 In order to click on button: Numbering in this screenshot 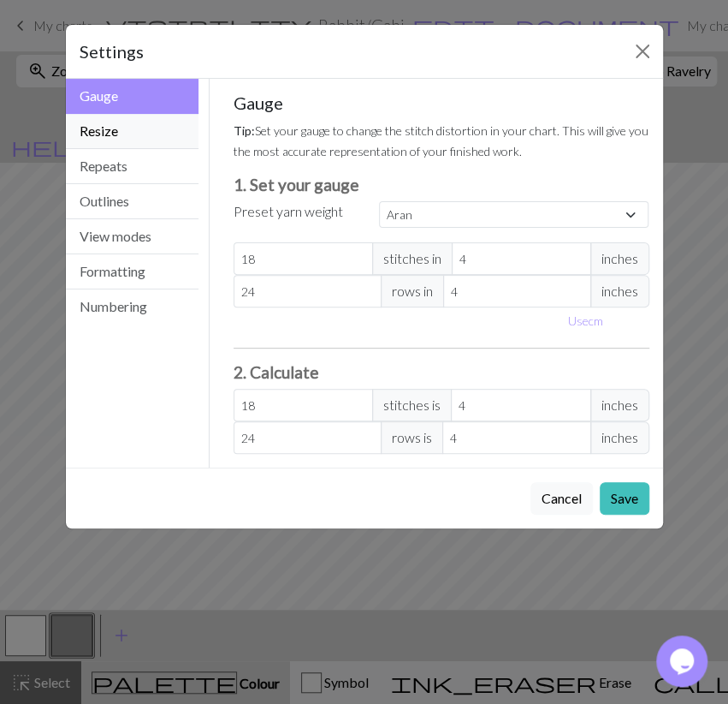, I will do `click(133, 306)`.